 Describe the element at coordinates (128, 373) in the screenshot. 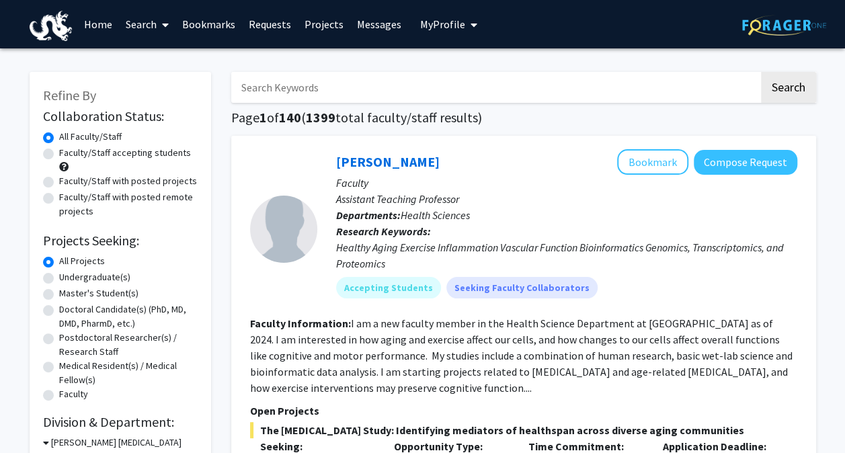

I see `label: Medical Resident(s) / Medical Fellow(s)` at that location.